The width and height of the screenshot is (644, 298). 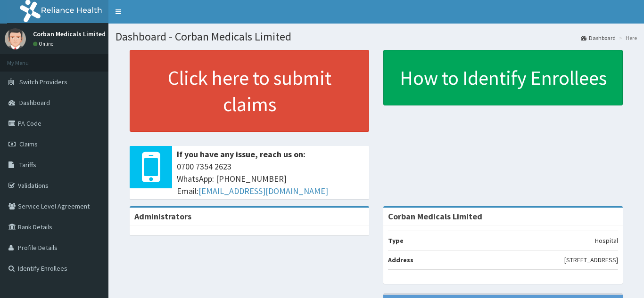 I want to click on p: Corban Medicals Limited, so click(x=69, y=34).